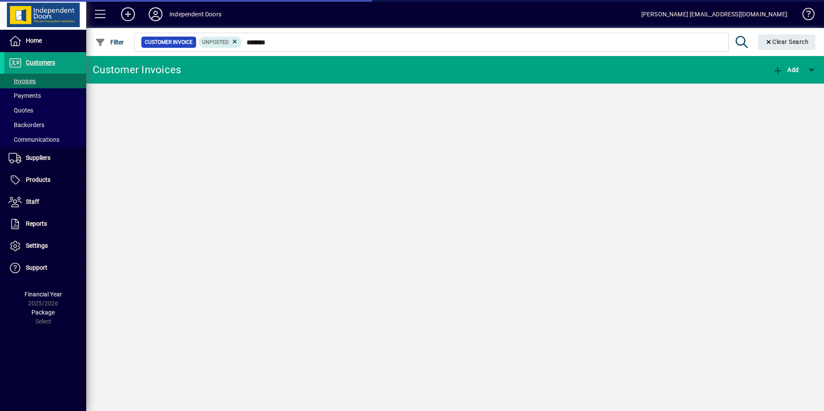 The width and height of the screenshot is (824, 411). Describe the element at coordinates (22, 81) in the screenshot. I see `span: Invoices` at that location.